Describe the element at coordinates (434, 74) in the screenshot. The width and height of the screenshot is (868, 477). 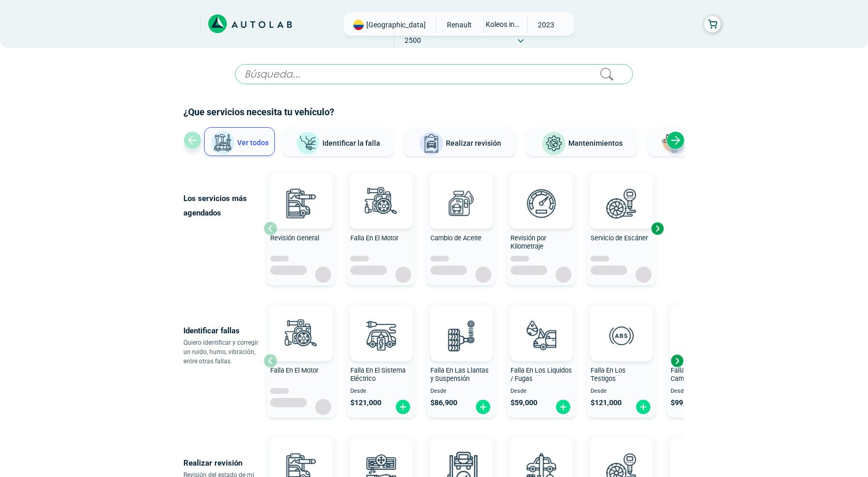
I see `input: Búsqueda...` at that location.